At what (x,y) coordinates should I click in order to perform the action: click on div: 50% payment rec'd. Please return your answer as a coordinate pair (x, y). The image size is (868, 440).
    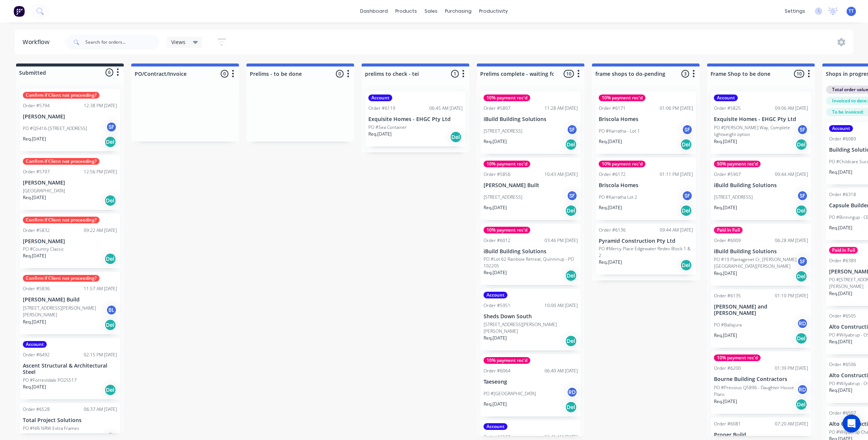
    Looking at the image, I should click on (737, 164).